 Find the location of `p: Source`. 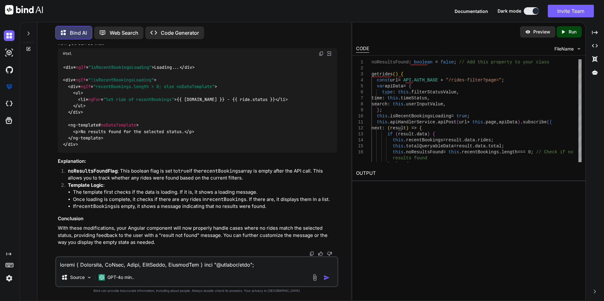

p: Source is located at coordinates (77, 278).